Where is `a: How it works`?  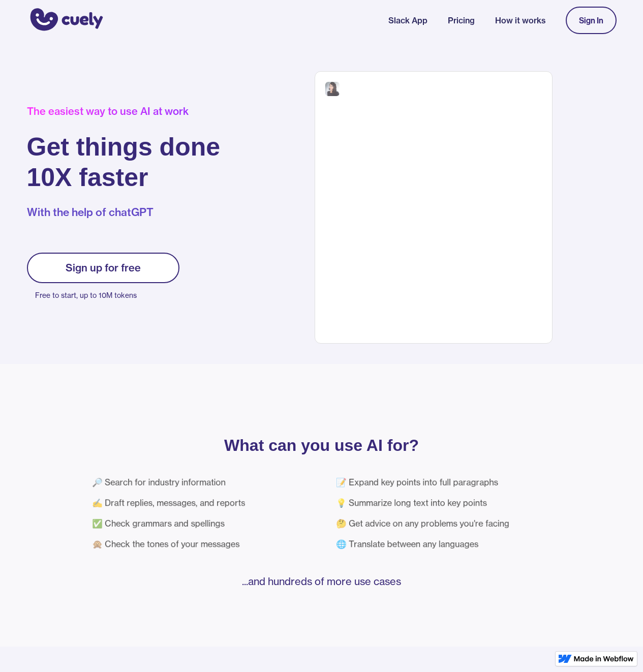
a: How it works is located at coordinates (519, 20).